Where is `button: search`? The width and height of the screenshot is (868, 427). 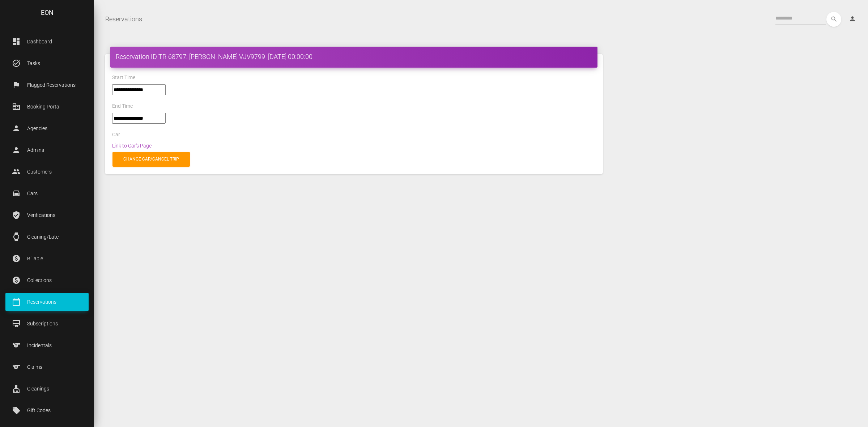 button: search is located at coordinates (833, 19).